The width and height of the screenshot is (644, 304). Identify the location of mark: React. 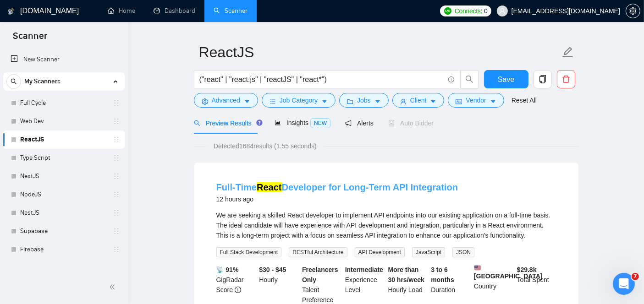
(269, 187).